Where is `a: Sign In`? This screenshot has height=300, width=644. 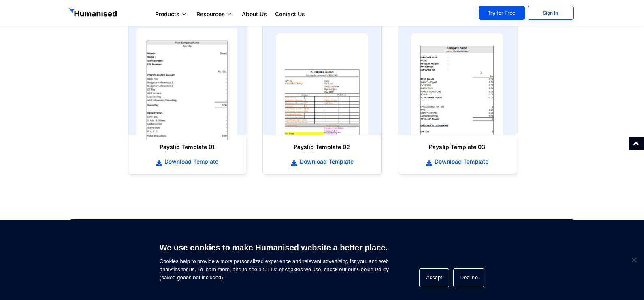 a: Sign In is located at coordinates (551, 13).